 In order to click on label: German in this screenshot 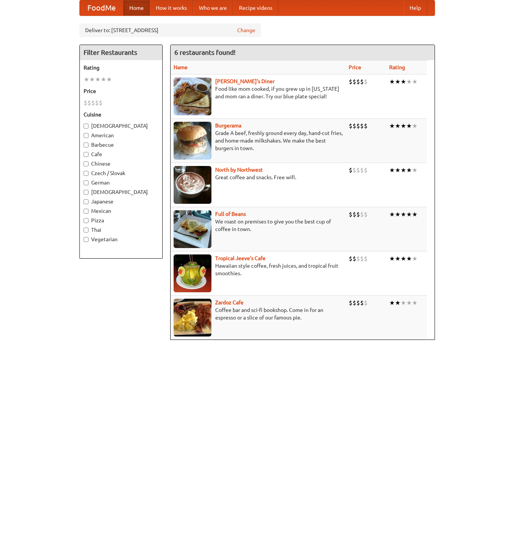, I will do `click(121, 183)`.